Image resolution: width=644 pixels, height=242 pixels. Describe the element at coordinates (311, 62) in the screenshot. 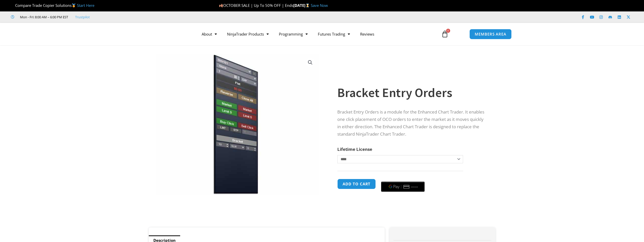

I see `a: View full-screen image gallery` at that location.